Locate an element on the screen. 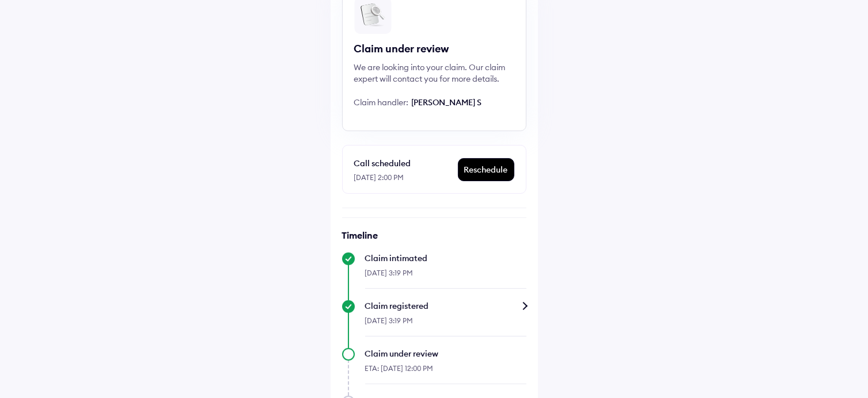  span: Claim handler: is located at coordinates (381, 103).